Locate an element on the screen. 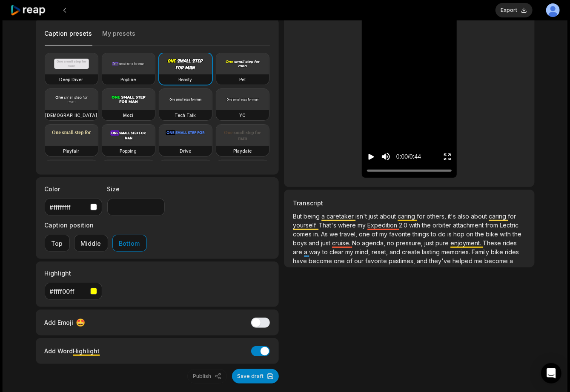 This screenshot has width=570, height=392. span: reset, is located at coordinates (381, 252).